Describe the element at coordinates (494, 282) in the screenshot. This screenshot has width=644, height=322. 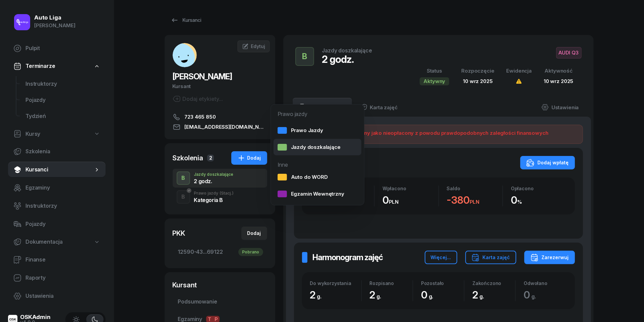
I see `div: Zakończono` at that location.